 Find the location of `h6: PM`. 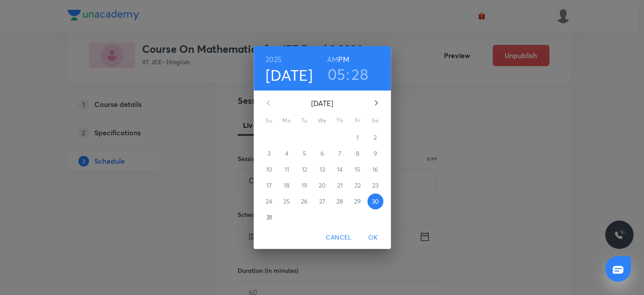

h6: PM is located at coordinates (343, 59).